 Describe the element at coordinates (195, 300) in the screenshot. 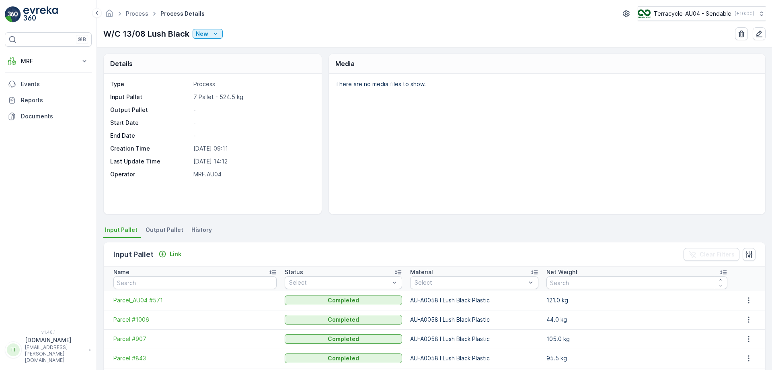

I see `a: Parcel_AU04 #571` at that location.